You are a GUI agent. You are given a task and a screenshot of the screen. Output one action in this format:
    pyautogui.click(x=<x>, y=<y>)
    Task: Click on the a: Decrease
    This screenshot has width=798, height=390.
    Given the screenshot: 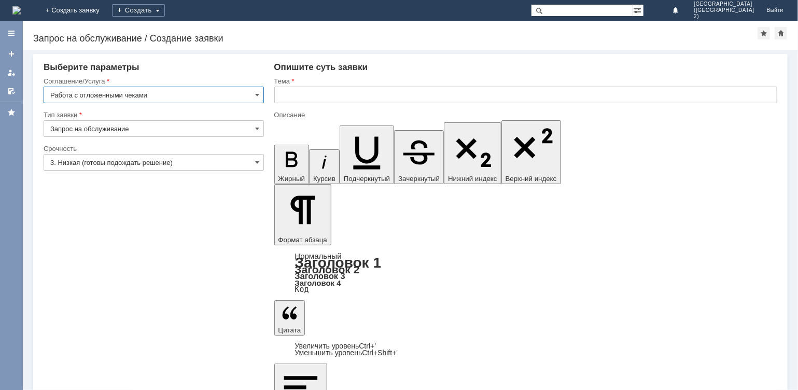 What is the action you would take?
    pyautogui.click(x=347, y=353)
    